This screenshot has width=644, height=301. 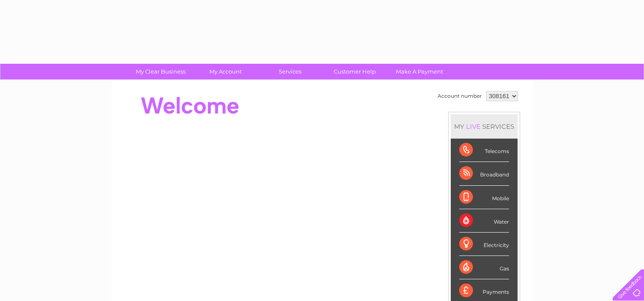 What do you see at coordinates (484, 126) in the screenshot?
I see `div: MY SERVICES` at bounding box center [484, 126].